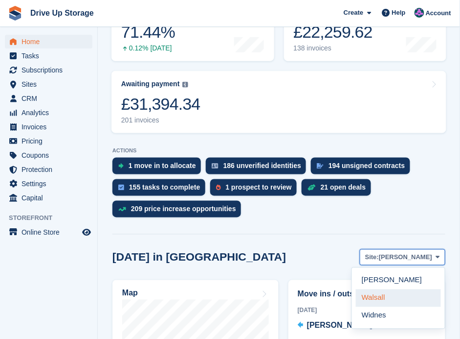  Describe the element at coordinates (390, 326) in the screenshot. I see `span: Locker19` at that location.